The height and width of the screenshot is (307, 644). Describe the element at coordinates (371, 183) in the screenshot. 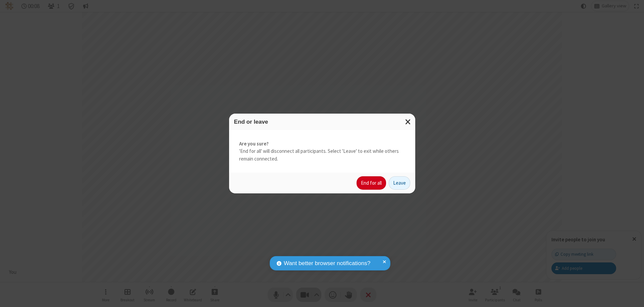

I see `button: End for all` at that location.